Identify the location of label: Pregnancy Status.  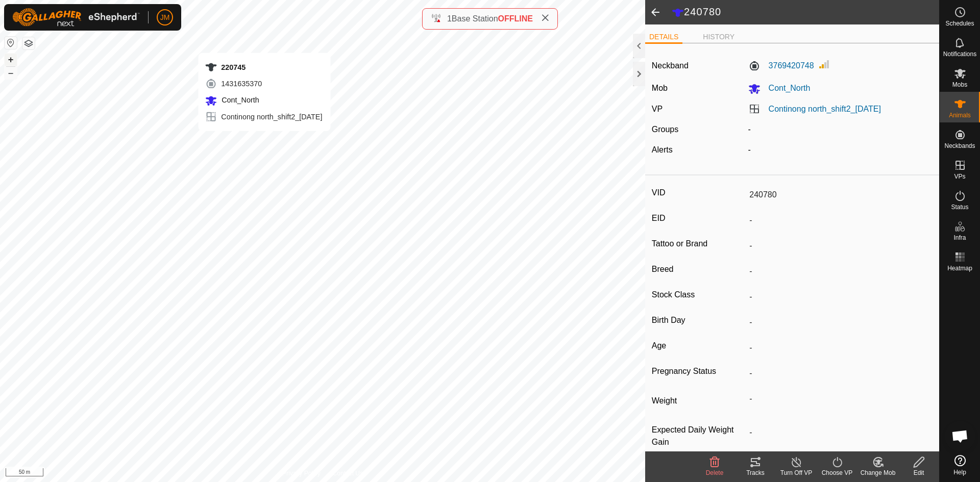
(698, 371).